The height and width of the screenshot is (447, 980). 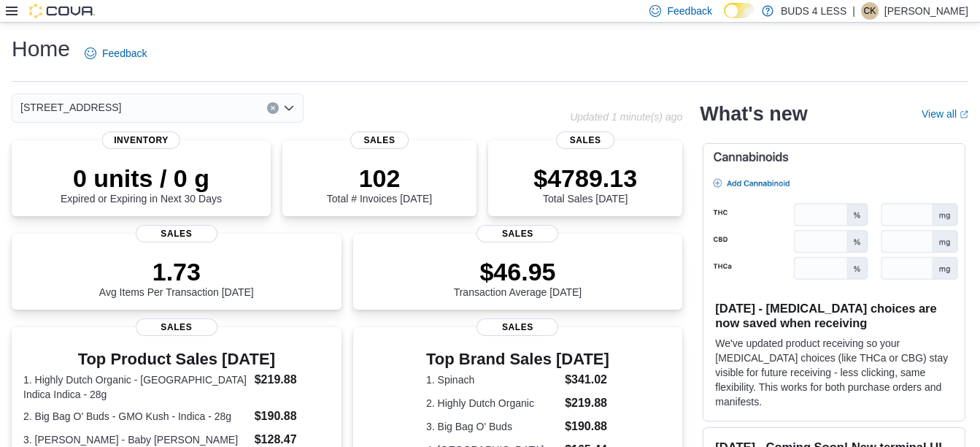 I want to click on a: View allExternal link, so click(x=945, y=114).